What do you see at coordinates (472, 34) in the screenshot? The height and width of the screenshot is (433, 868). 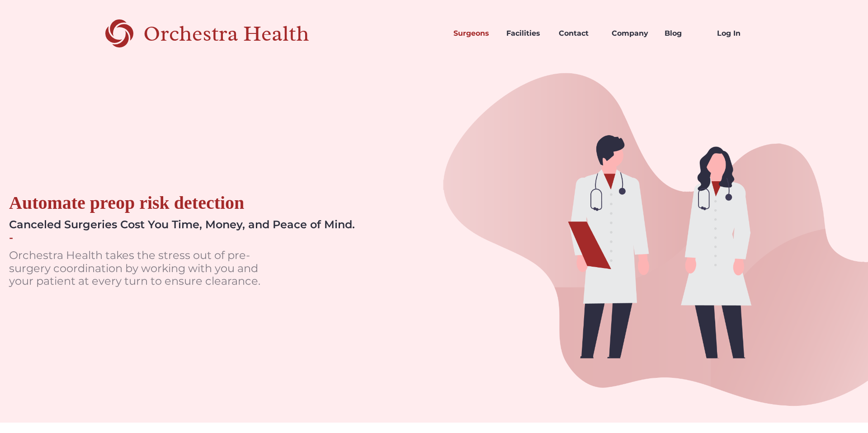 I see `a: Surgeons` at bounding box center [472, 34].